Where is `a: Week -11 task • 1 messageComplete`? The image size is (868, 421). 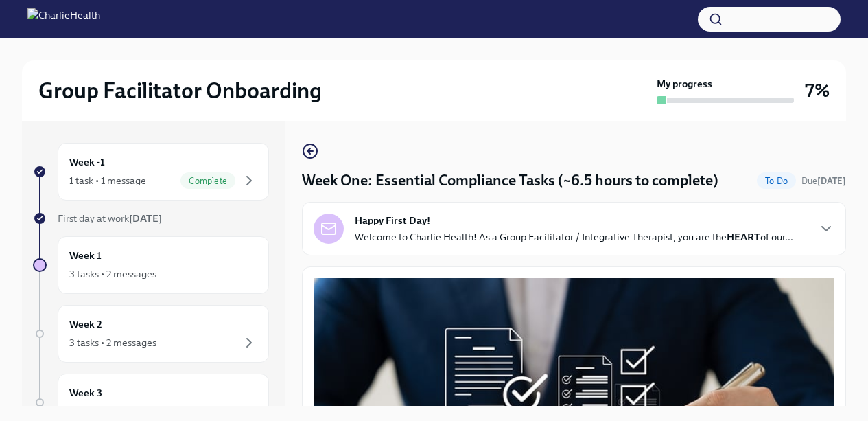 a: Week -11 task • 1 messageComplete is located at coordinates (151, 171).